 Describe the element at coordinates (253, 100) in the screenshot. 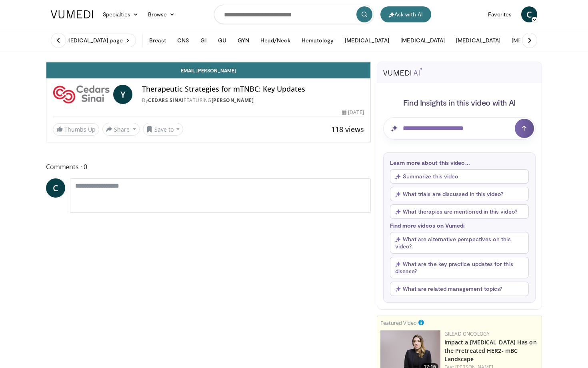

I see `div: By FEATURING` at that location.